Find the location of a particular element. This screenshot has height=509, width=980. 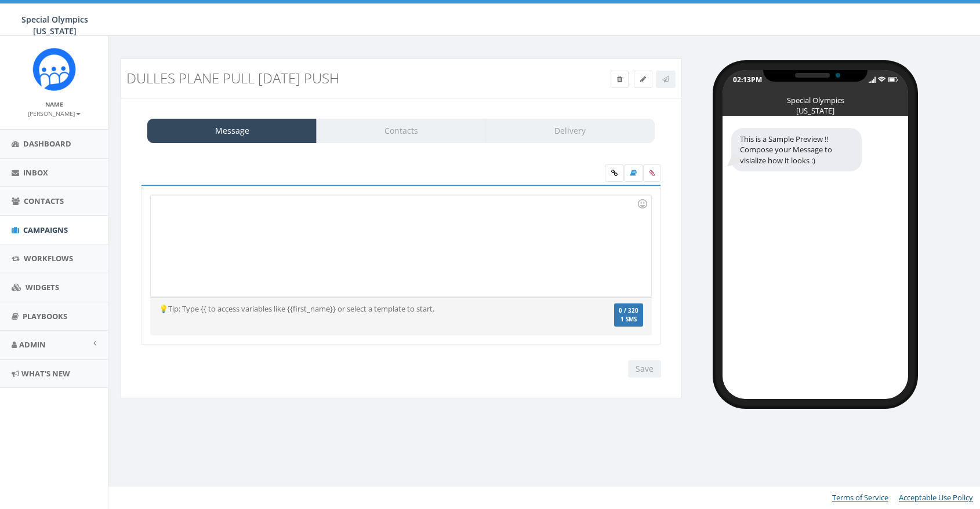

span: Attach your media is located at coordinates (651, 174).